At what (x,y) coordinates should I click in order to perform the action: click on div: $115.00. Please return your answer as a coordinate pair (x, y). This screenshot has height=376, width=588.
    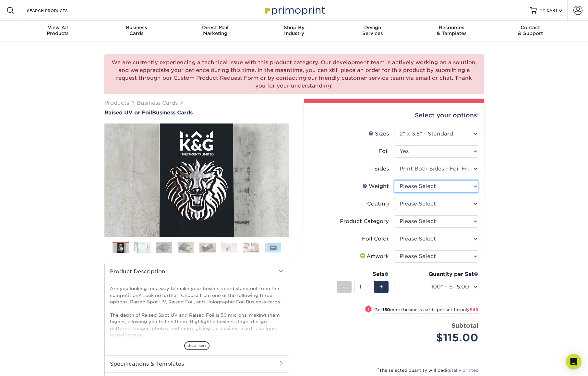
    Looking at the image, I should click on (439, 338).